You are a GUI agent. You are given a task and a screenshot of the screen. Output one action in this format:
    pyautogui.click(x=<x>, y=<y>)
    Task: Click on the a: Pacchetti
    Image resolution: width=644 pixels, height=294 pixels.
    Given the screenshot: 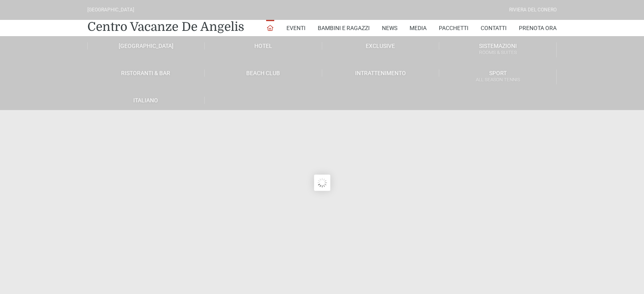 What is the action you would take?
    pyautogui.click(x=454, y=28)
    